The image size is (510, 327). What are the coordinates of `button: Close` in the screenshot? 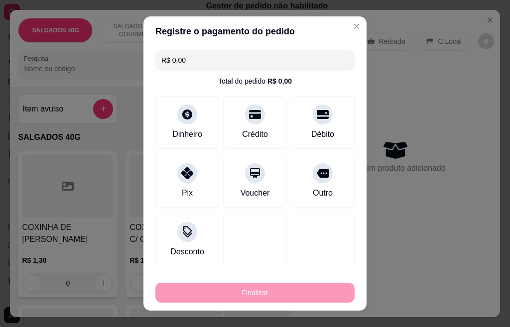 It's located at (356, 26).